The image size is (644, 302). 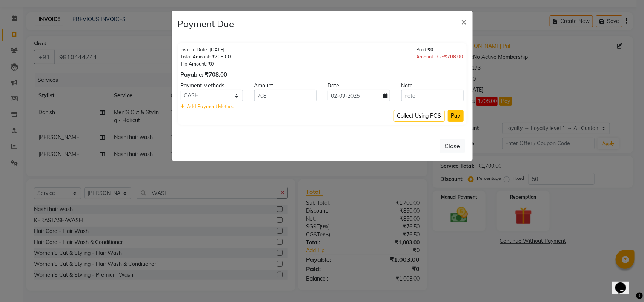 What do you see at coordinates (285, 96) in the screenshot?
I see `input: Amount` at bounding box center [285, 96].